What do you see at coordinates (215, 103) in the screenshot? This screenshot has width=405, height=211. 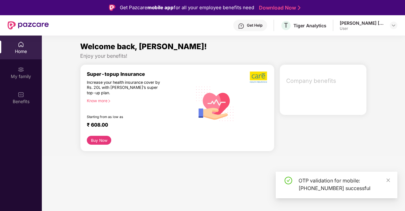 I see `img: svg+xml;base64,PHN2ZyB4bWxucz0iaHR0cDovL3d3dy53My5vcmcvMjAwMC9zdmciIHhtbG5zOnhsaW5rPSJodHRwOi8vd3...` at bounding box center [215, 103].